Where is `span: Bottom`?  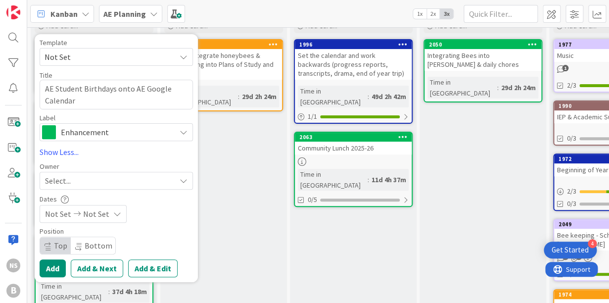 span: Bottom is located at coordinates (99, 246).